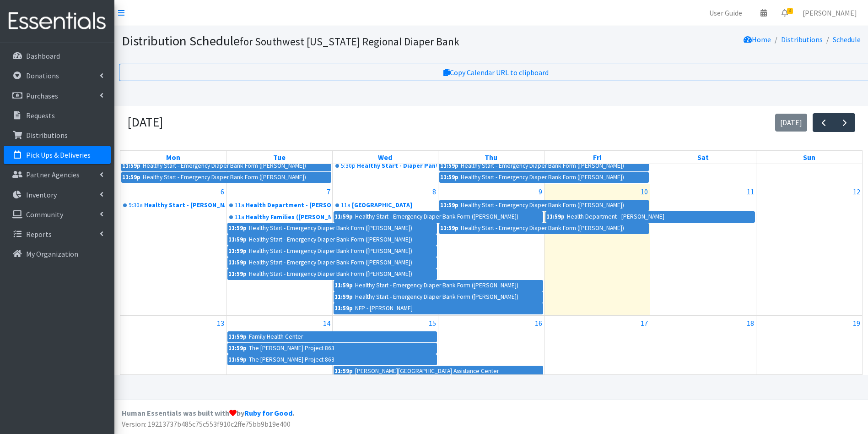 The image size is (868, 434). I want to click on a: October 6, 2025, so click(223, 192).